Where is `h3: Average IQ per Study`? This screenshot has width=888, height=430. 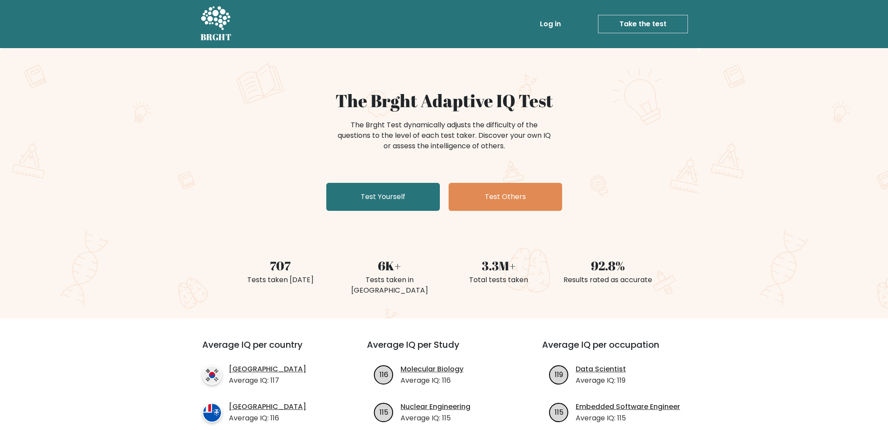 h3: Average IQ per Study is located at coordinates (444, 350).